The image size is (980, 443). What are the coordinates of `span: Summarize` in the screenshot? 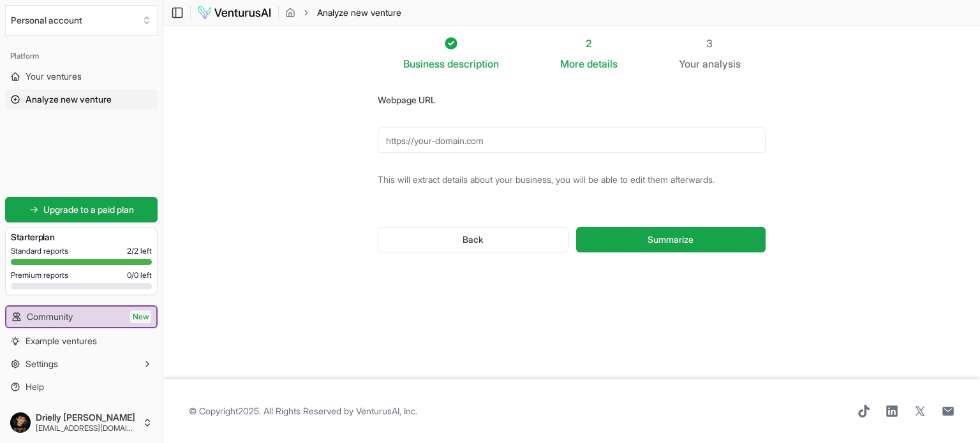 It's located at (671, 240).